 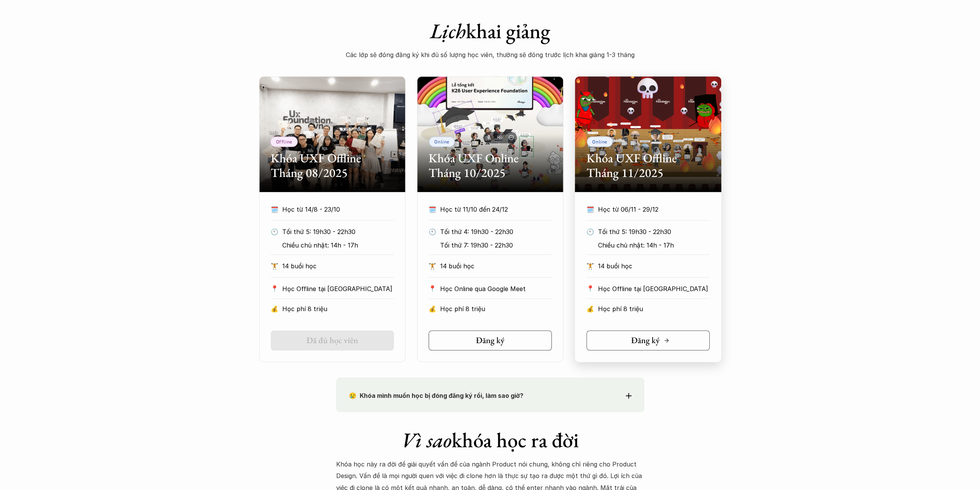 I want to click on h1: khai giảng, so click(x=490, y=31).